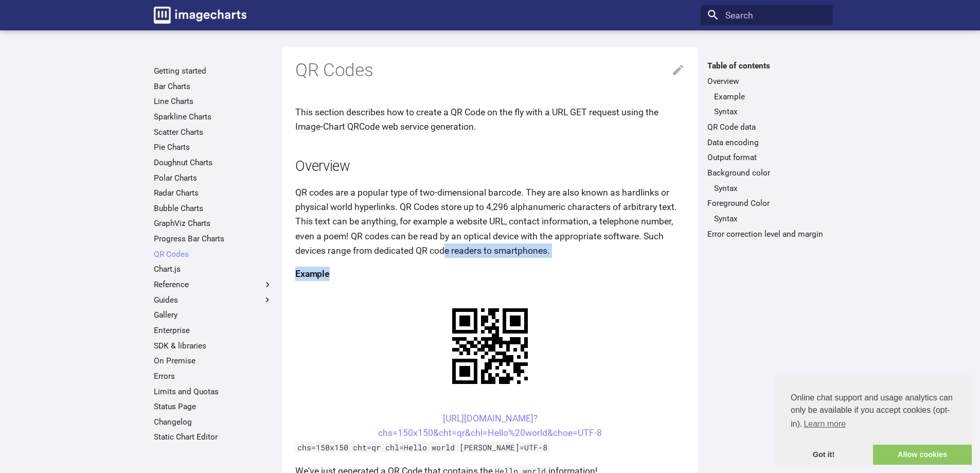  I want to click on a: Line Charts, so click(213, 101).